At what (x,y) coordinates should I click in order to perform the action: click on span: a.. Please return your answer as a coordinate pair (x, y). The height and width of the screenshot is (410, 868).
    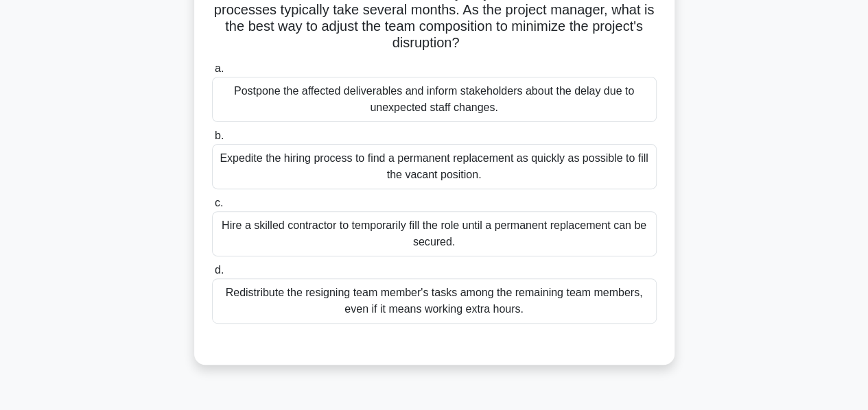
    Looking at the image, I should click on (219, 68).